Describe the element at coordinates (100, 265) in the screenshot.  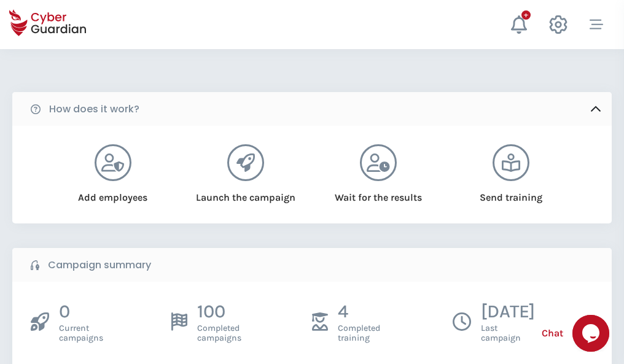
I see `b: Campaign summary` at that location.